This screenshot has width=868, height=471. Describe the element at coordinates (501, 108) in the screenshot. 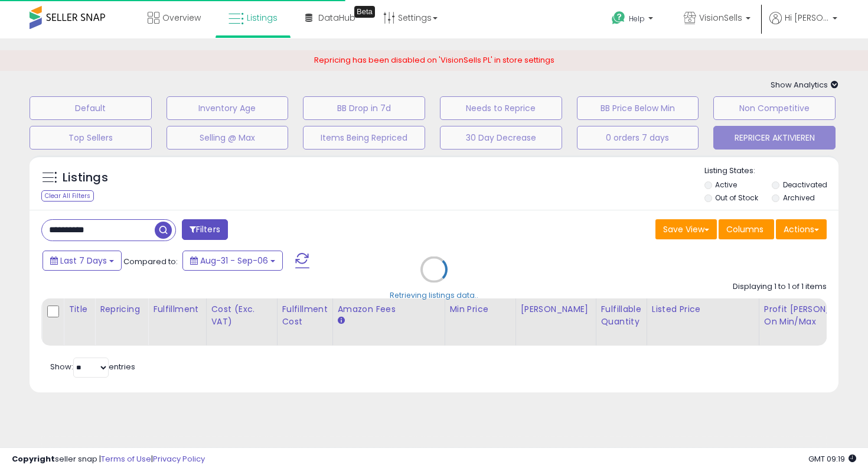

I see `button: Needs to Reprice` at that location.